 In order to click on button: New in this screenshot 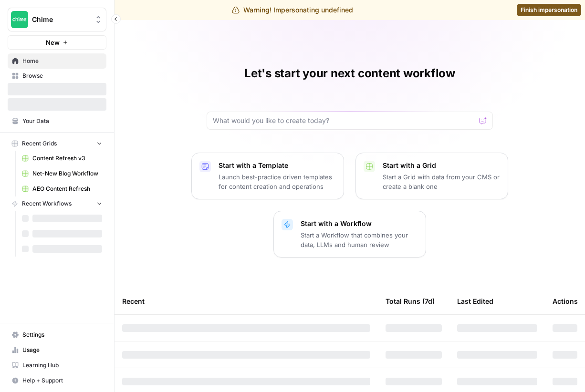, I will do `click(57, 42)`.